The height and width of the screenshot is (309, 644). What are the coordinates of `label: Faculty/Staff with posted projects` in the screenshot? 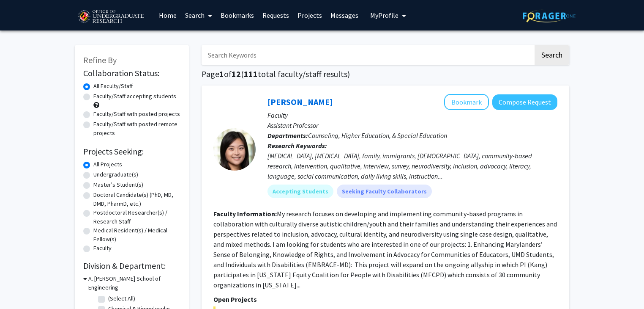 It's located at (136, 114).